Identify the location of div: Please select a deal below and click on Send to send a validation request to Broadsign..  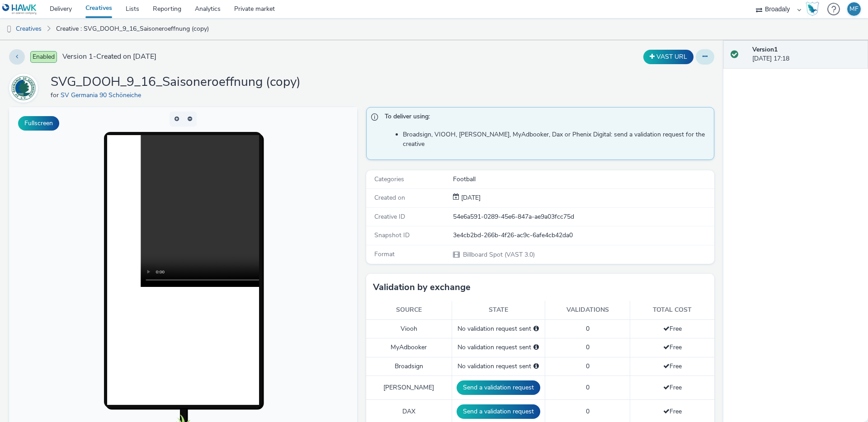
(536, 366).